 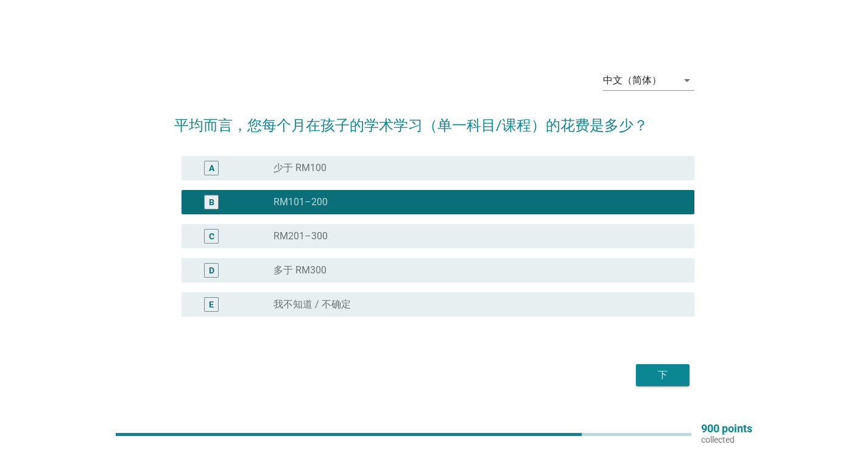 I want to click on div: B, so click(x=212, y=201).